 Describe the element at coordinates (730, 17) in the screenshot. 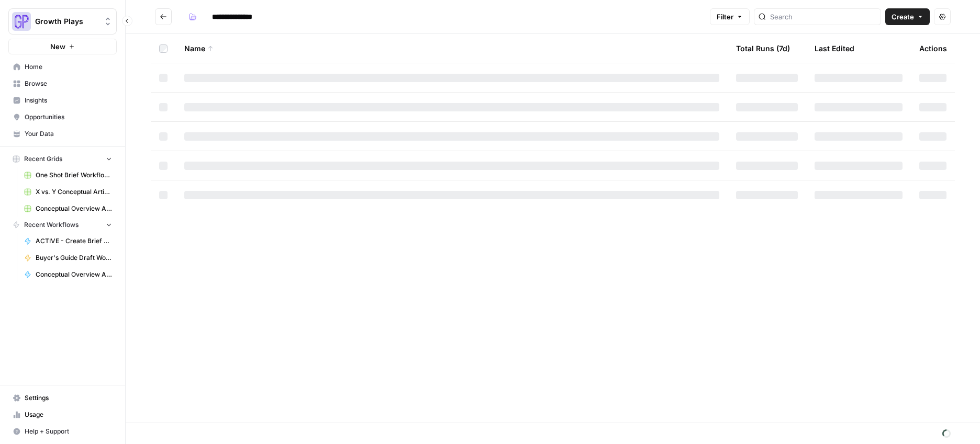

I see `button: Filter` at that location.